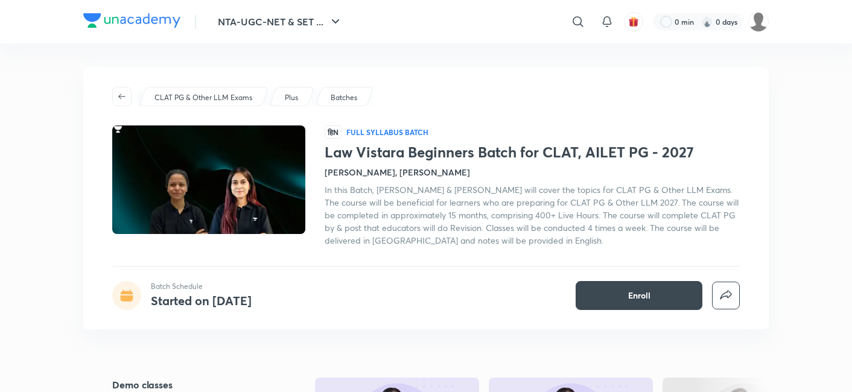 The height and width of the screenshot is (392, 852). I want to click on button: NTA-UGC-NET & SET ..., so click(280, 22).